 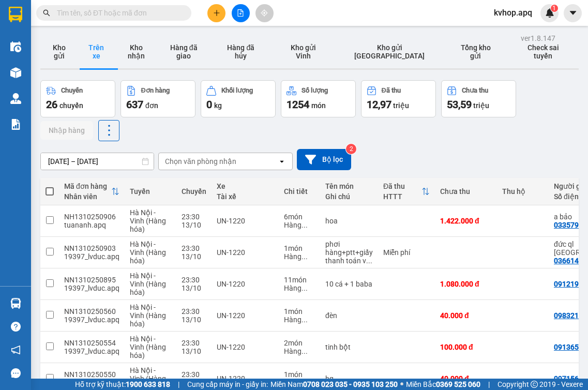 What do you see at coordinates (67, 131) in the screenshot?
I see `button: Nhập hàng` at bounding box center [67, 131].